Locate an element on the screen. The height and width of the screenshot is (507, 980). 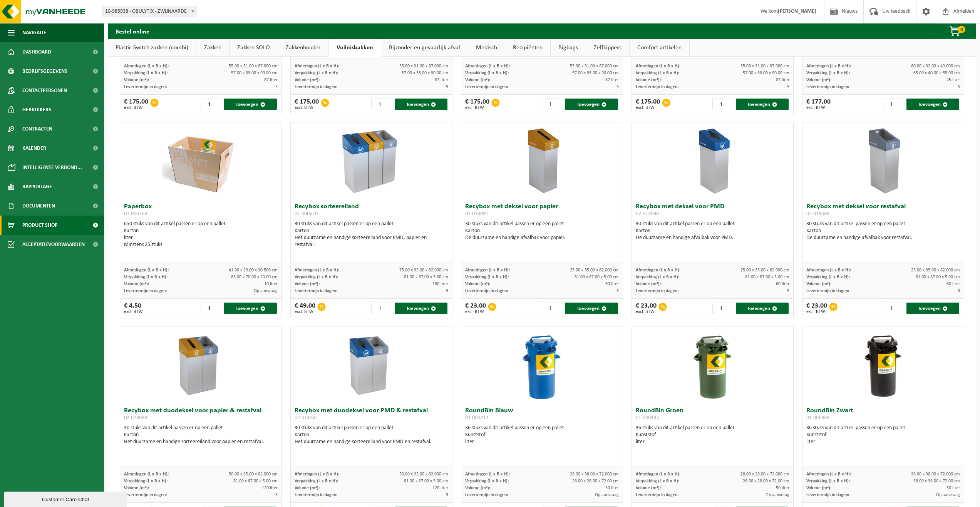
a: Zakkenhouder is located at coordinates (303, 48).